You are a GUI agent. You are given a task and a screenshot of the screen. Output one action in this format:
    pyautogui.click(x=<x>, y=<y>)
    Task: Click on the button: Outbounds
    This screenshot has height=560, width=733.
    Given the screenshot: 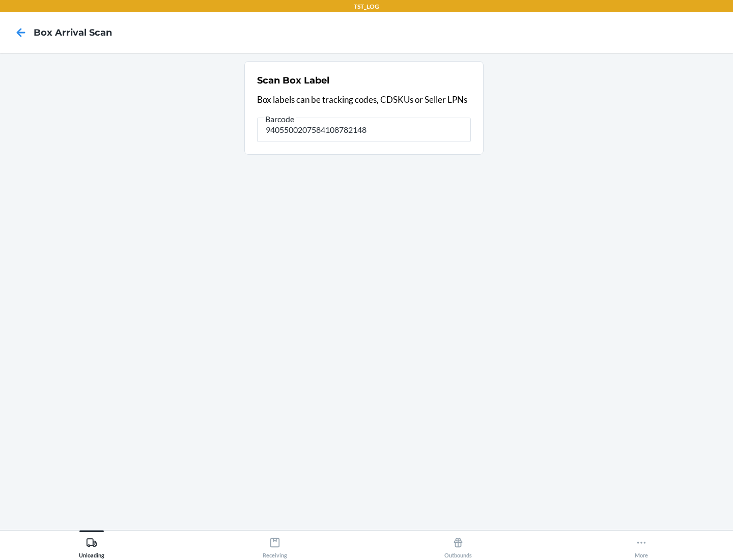 What is the action you would take?
    pyautogui.click(x=458, y=544)
    